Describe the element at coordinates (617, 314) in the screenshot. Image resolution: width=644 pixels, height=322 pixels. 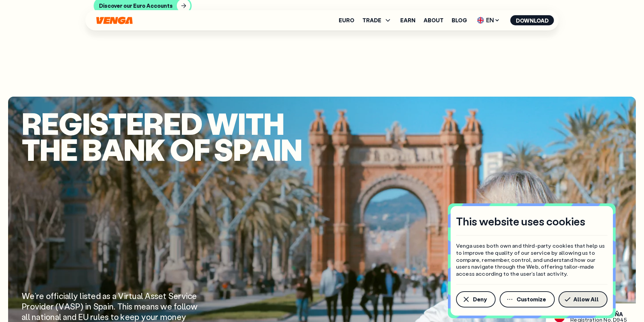
I see `span: Ñ` at that location.